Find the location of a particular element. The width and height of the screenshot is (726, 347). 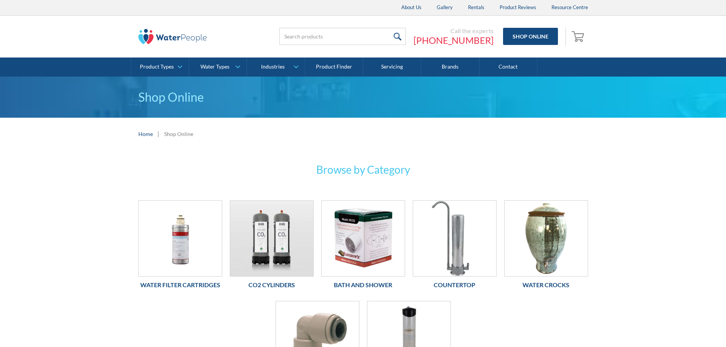

div: Call the experts is located at coordinates (454, 31).